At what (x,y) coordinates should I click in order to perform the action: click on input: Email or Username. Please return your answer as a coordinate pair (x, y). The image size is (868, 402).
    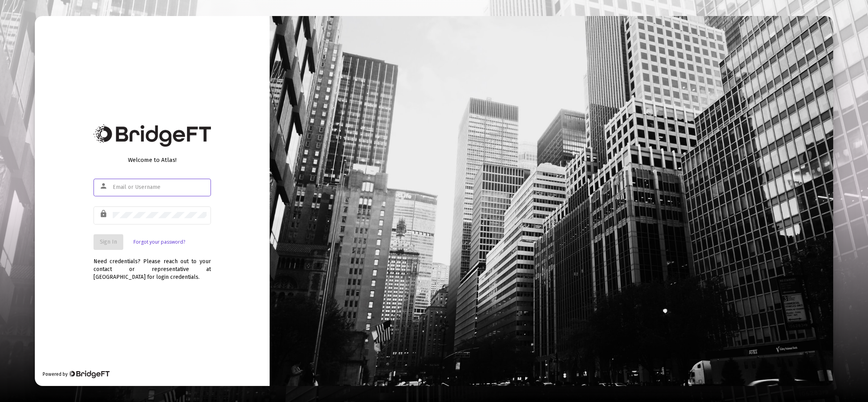
    Looking at the image, I should click on (160, 187).